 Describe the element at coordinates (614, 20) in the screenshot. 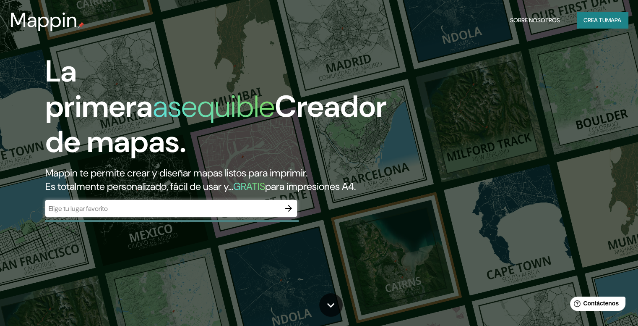

I see `font: mapa` at that location.